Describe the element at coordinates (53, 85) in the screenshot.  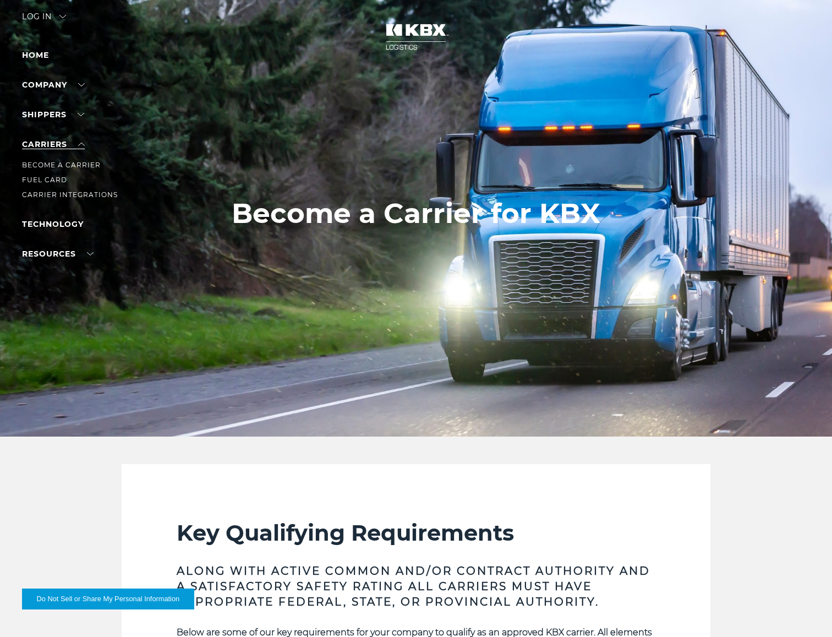
I see `a: Company` at that location.